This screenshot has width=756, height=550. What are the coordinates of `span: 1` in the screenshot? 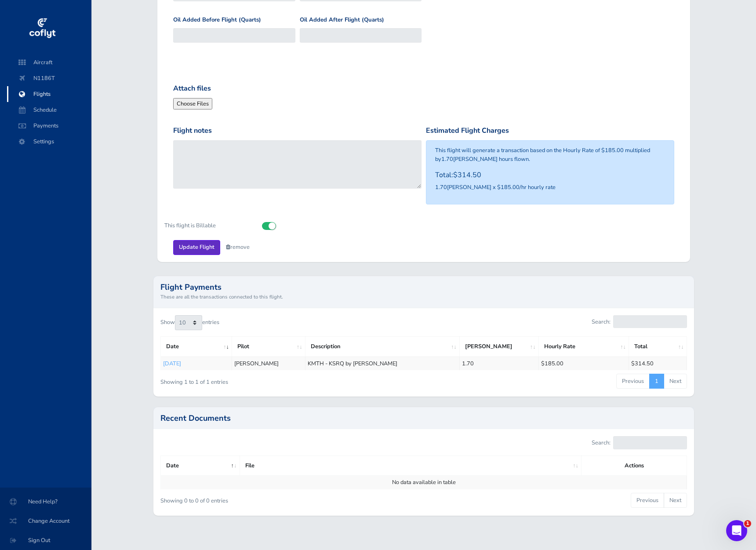 It's located at (748, 524).